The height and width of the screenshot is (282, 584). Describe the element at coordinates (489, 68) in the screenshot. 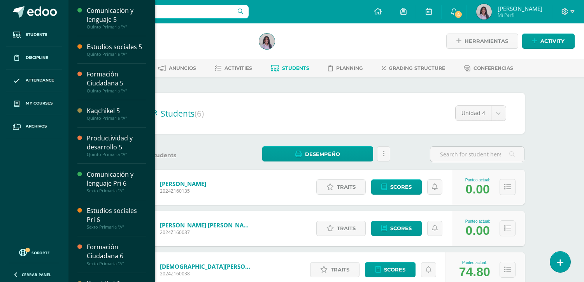

I see `a: Conferencias` at that location.